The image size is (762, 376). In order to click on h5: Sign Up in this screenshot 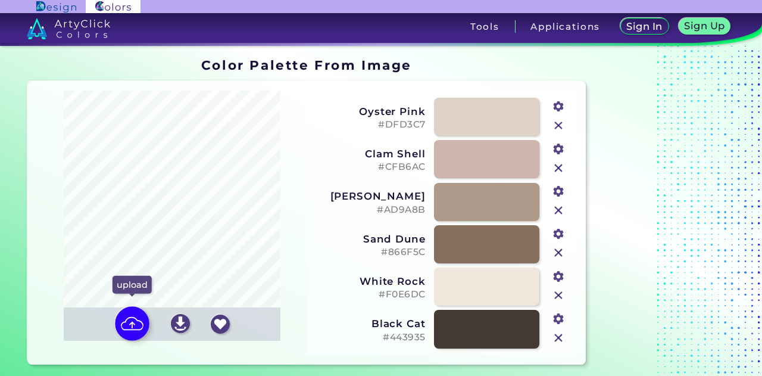, I will do `click(704, 26)`.